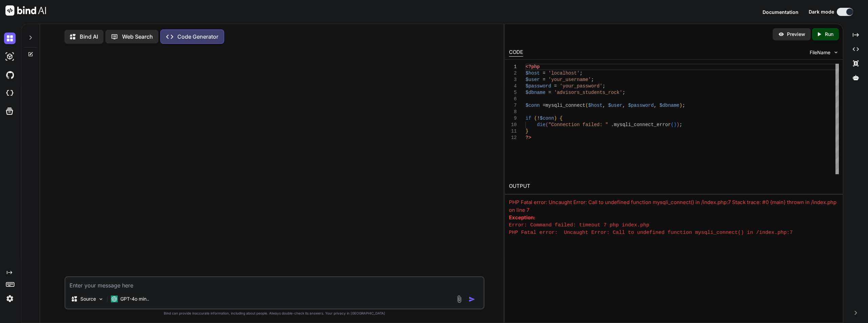 This screenshot has width=868, height=323. What do you see at coordinates (101, 299) in the screenshot?
I see `img: Pick Models` at bounding box center [101, 299].